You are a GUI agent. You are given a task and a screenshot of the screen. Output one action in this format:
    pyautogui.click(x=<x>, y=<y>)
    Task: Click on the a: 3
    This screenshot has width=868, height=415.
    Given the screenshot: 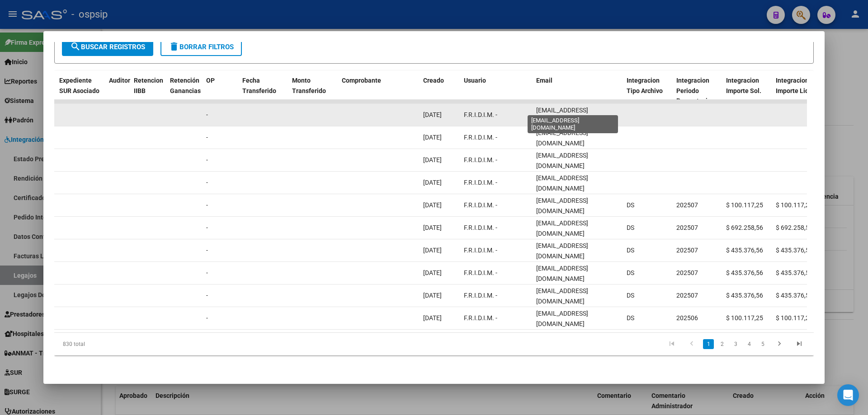 What is the action you would take?
    pyautogui.click(x=735, y=344)
    